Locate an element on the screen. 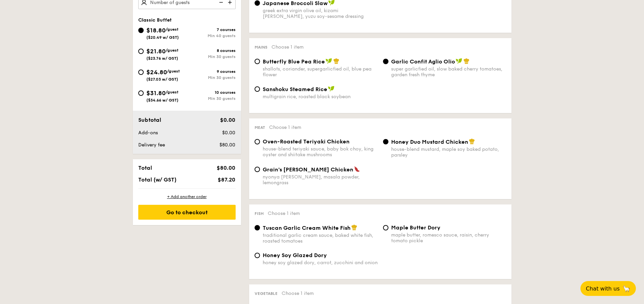  span: Honey Duo Mustard Chicken is located at coordinates (429, 142).